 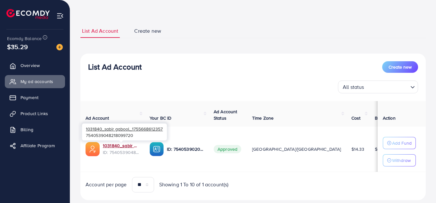 What do you see at coordinates (121, 145) in the screenshot?
I see `a: 1031840_sabir gabool_1755668612357` at bounding box center [121, 145].